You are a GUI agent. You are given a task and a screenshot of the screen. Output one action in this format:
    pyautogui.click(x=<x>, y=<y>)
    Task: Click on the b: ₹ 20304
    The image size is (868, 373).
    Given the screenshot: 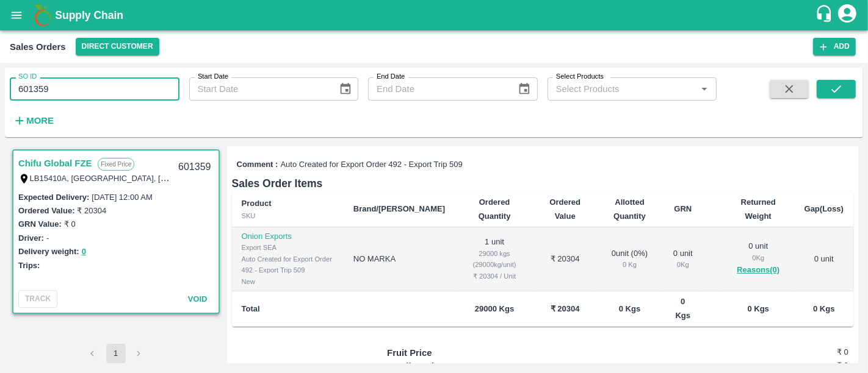 What is the action you would take?
    pyautogui.click(x=565, y=309)
    